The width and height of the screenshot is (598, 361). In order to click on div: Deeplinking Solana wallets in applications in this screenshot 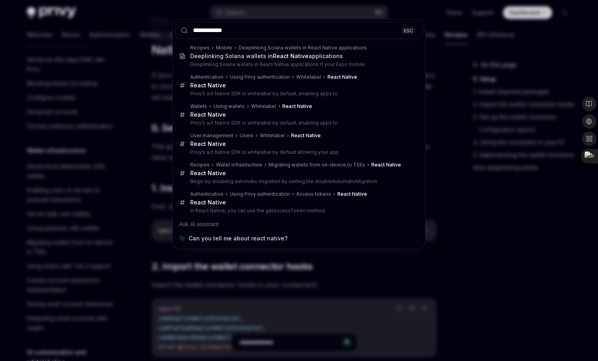, I will do `click(266, 56)`.